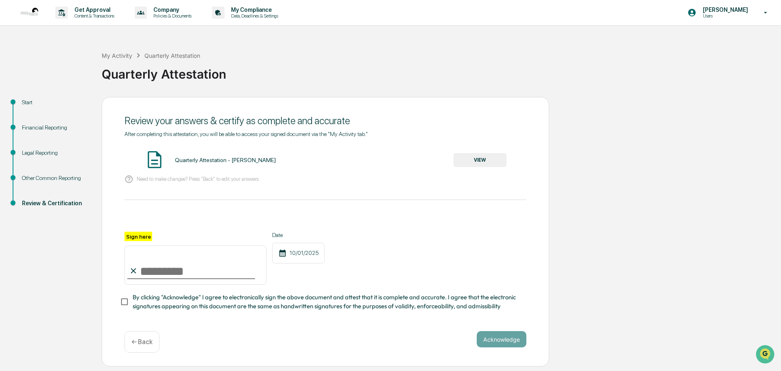 The image size is (781, 371). Describe the element at coordinates (93, 10) in the screenshot. I see `p: Get Approval` at that location.